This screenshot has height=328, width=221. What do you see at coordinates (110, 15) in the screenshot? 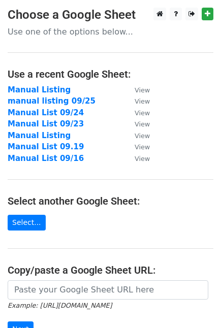
I see `h3: Choose a Google Sheet` at bounding box center [110, 15].